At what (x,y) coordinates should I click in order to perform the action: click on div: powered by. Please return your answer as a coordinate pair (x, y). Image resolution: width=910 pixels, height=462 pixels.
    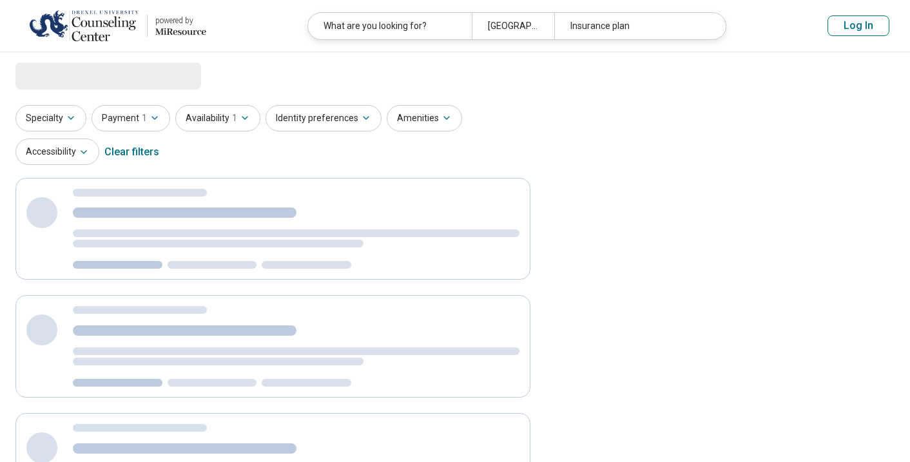
    Looking at the image, I should click on (180, 21).